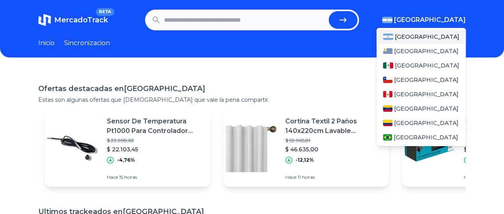  I want to click on span: BETA, so click(105, 12).